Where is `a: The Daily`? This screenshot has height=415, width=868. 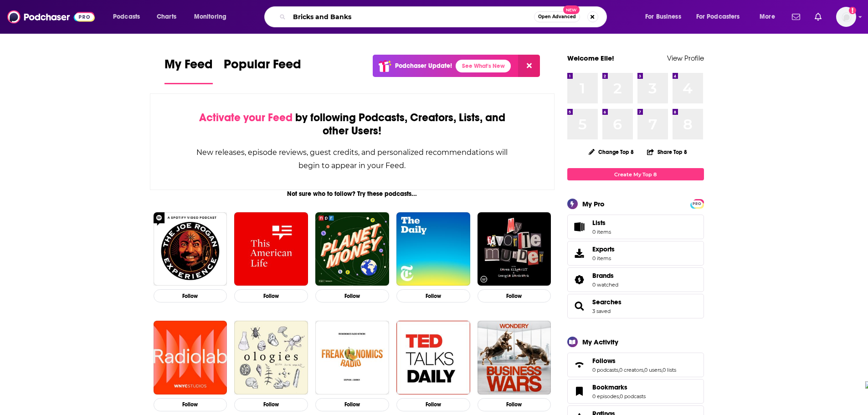
a: The Daily is located at coordinates (433, 250).